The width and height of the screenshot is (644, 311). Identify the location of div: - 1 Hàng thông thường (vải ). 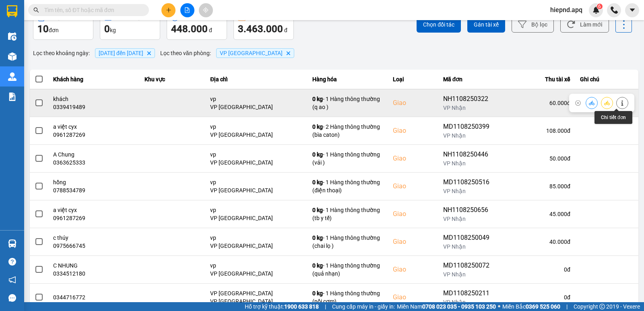
(348, 158).